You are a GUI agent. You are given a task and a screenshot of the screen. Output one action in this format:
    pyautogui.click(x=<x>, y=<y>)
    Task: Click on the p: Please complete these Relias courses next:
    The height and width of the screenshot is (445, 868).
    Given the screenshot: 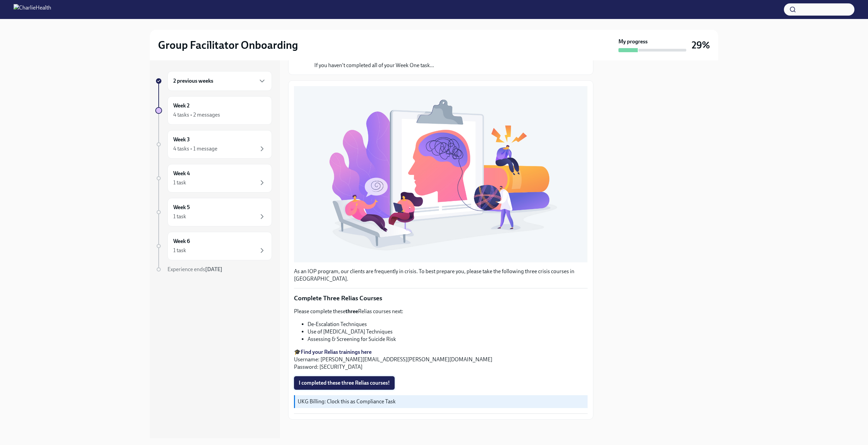 What is the action you would take?
    pyautogui.click(x=441, y=312)
    